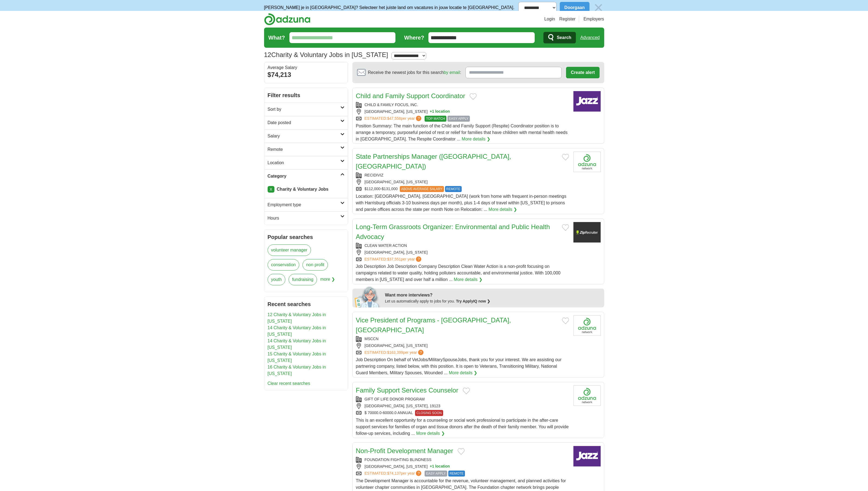 The width and height of the screenshot is (868, 491). I want to click on div: CHILD & FAMILY FOCUS, INC., so click(462, 104).